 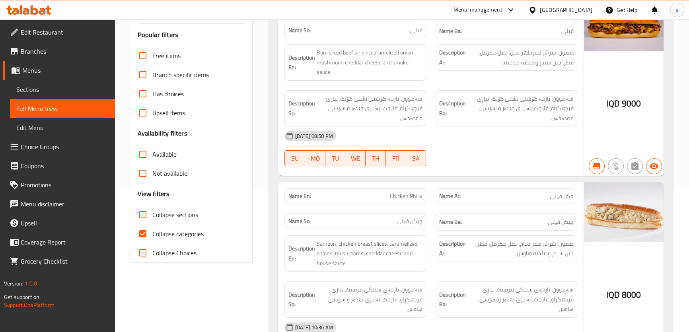 I want to click on span: SA, so click(x=416, y=158).